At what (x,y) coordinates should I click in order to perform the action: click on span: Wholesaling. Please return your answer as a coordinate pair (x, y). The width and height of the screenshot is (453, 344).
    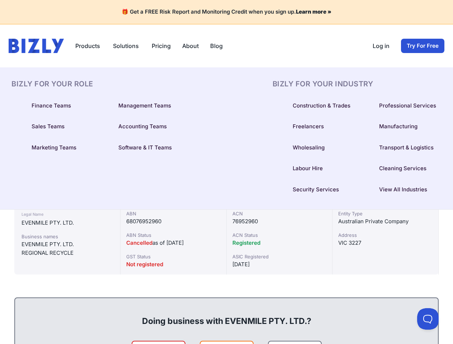
    Looking at the image, I should click on (308, 148).